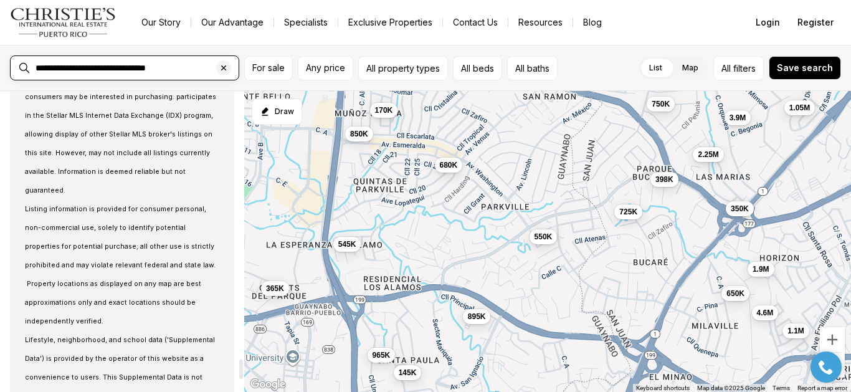 The image size is (851, 392). I want to click on button: 1.1M, so click(796, 331).